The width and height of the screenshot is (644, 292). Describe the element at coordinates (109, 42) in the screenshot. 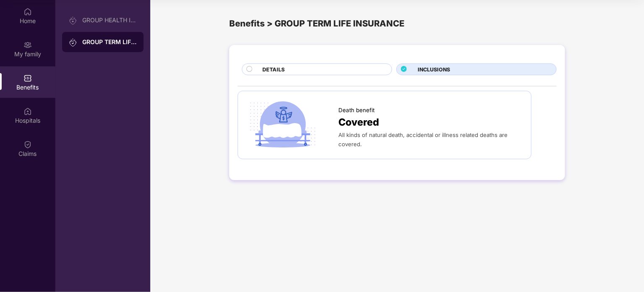

I see `div: GROUP TERM LIFE INSURANCE` at that location.